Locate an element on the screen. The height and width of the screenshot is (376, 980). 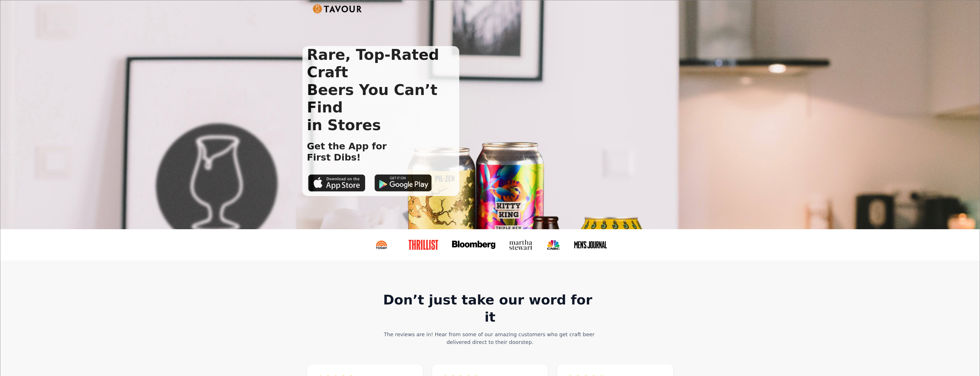
div: The reviews are in! Hear from some of our amazing customers who get craft beer delivered direct t... is located at coordinates (490, 338).